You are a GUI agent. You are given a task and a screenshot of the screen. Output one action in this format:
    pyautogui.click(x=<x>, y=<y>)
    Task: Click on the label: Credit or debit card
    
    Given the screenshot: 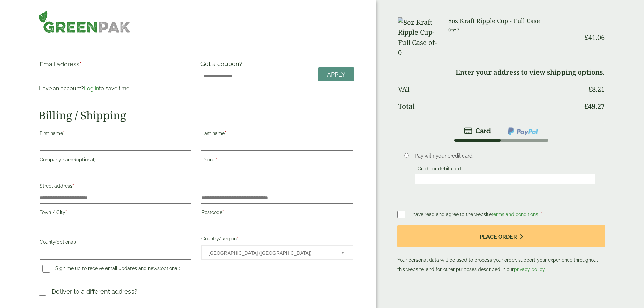 What is the action you would take?
    pyautogui.click(x=439, y=170)
    